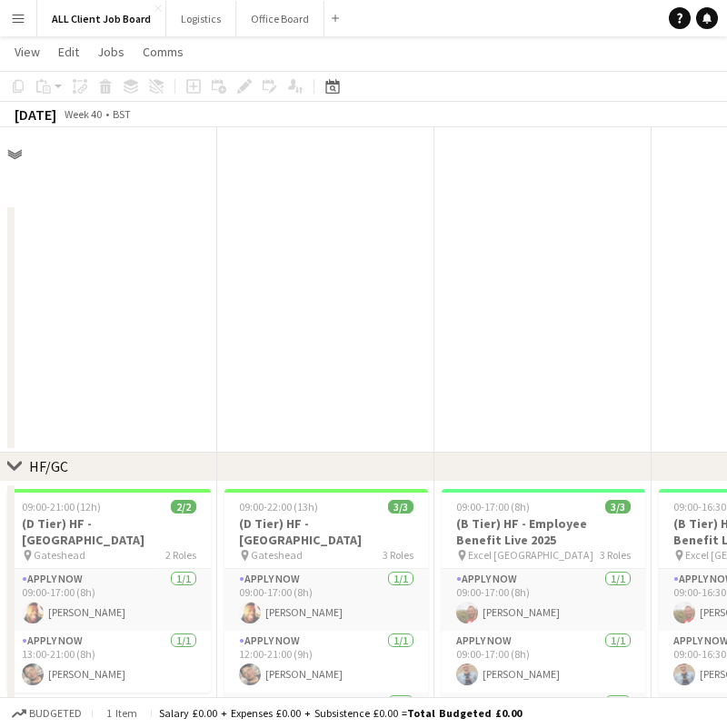 The height and width of the screenshot is (728, 727). I want to click on a: View, so click(28, 52).